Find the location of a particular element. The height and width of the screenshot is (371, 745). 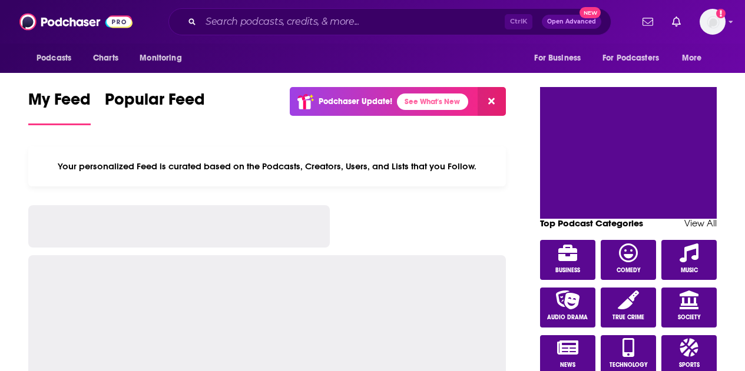

a: Top Podcast Categories is located at coordinates (591, 223).